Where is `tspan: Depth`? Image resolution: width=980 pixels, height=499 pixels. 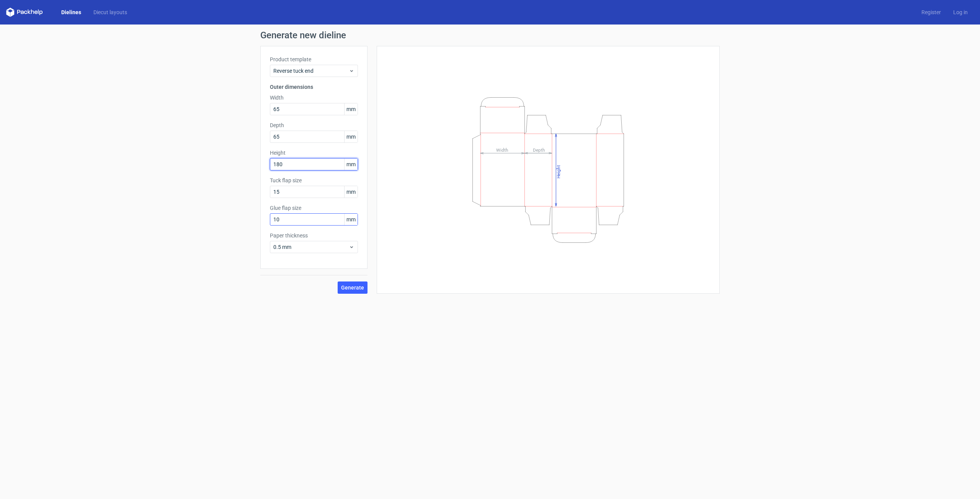 tspan: Depth is located at coordinates (539, 150).